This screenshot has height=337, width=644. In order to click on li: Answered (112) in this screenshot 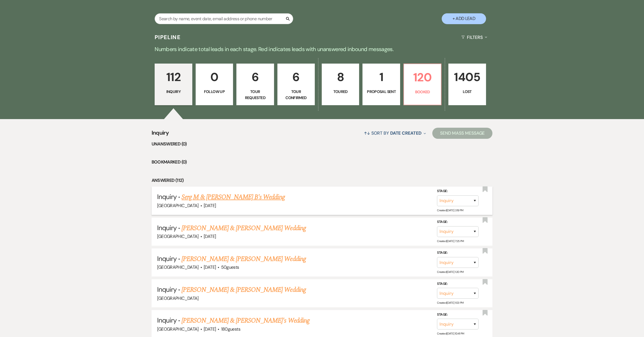, I will do `click(322, 180)`.